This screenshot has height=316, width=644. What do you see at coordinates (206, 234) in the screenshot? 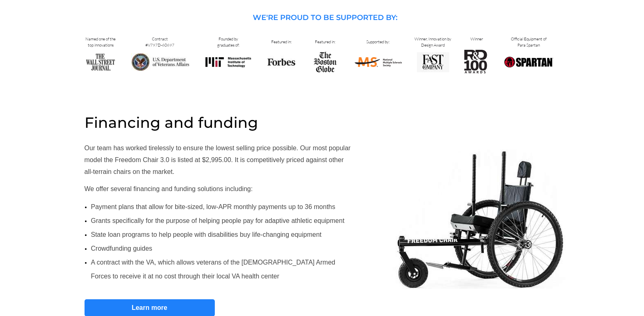
I see `span: State loan programs to help people with disabilities buy life-changing equipment` at bounding box center [206, 234].